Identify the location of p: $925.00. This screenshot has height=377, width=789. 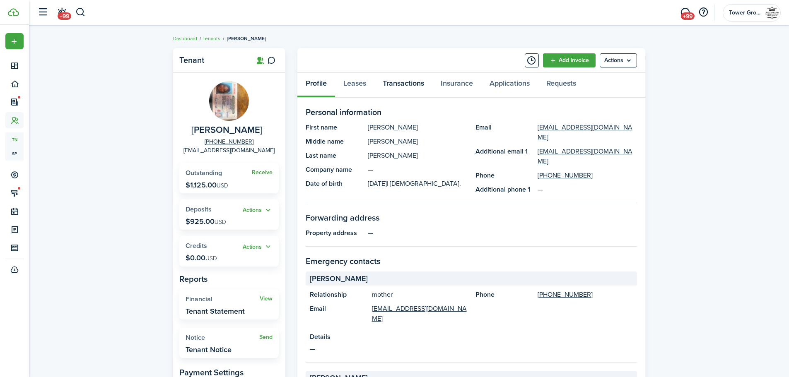
(206, 221).